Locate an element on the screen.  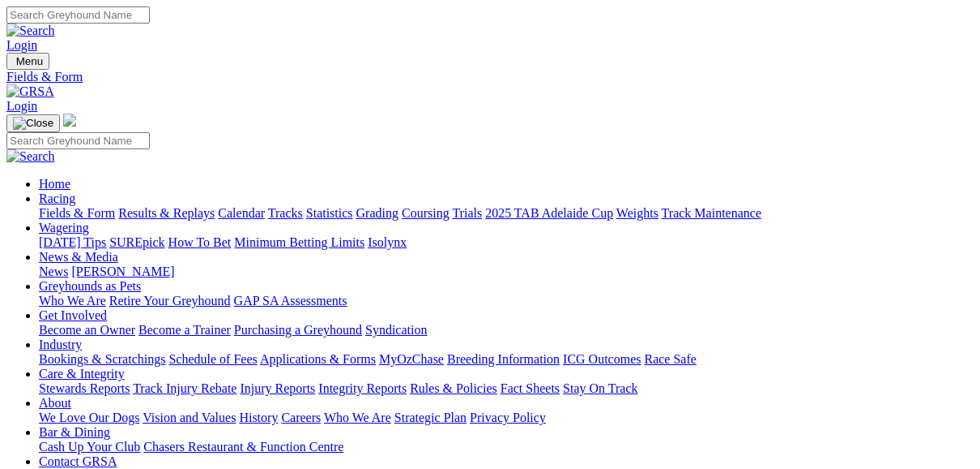
a: Applications & Forms is located at coordinates (317, 359).